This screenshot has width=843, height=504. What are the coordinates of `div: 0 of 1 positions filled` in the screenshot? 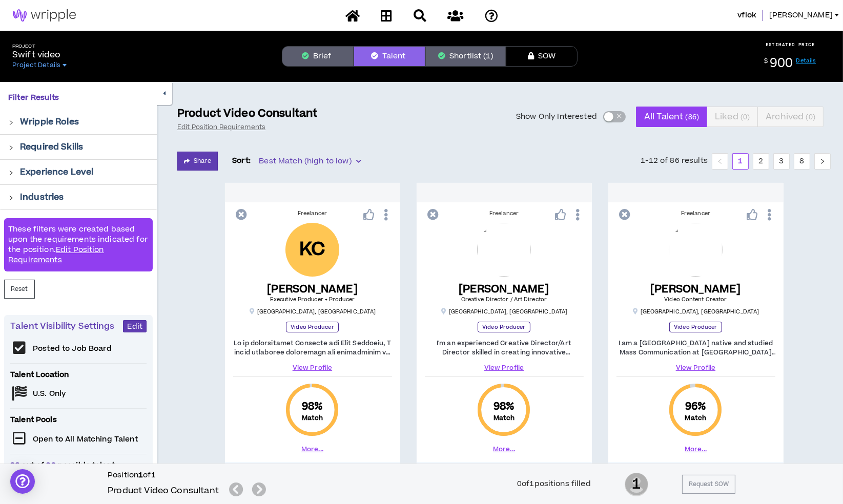 It's located at (554, 484).